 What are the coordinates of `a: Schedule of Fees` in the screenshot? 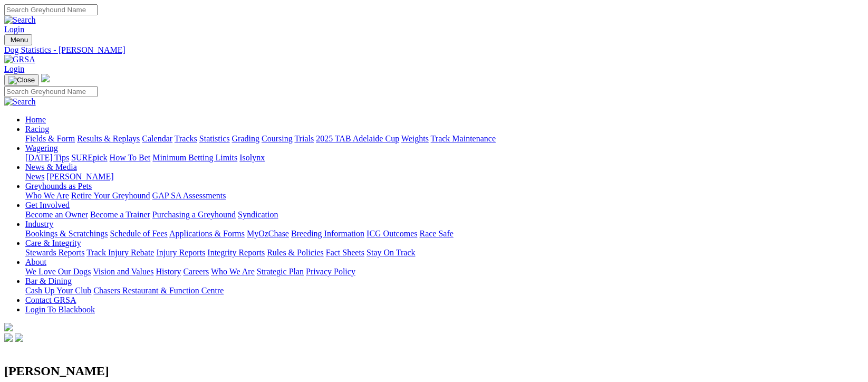 It's located at (138, 233).